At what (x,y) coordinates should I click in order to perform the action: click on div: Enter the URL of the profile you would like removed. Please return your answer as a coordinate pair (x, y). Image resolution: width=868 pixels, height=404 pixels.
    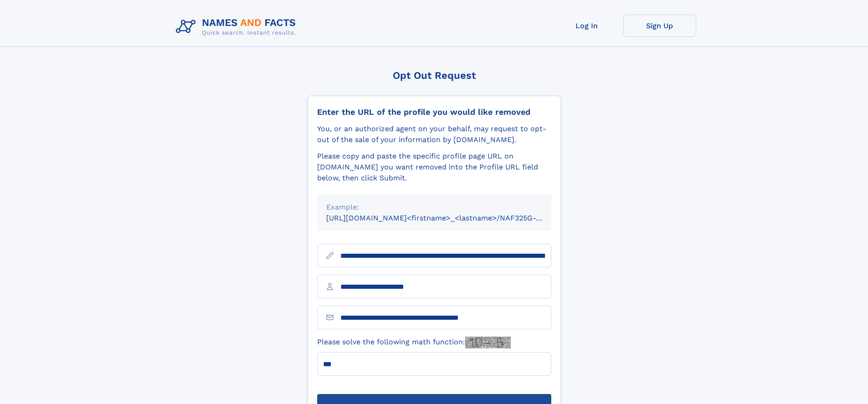
    Looking at the image, I should click on (434, 112).